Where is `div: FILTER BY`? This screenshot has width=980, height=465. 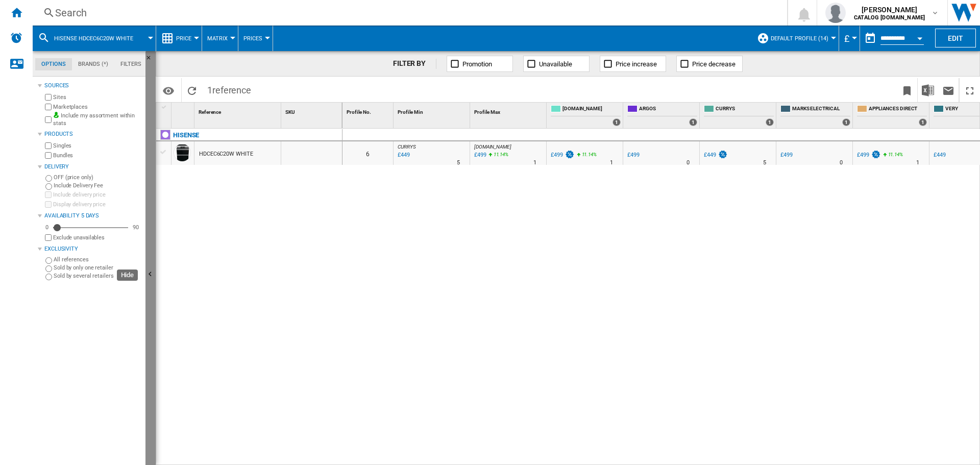 div: FILTER BY is located at coordinates (414, 64).